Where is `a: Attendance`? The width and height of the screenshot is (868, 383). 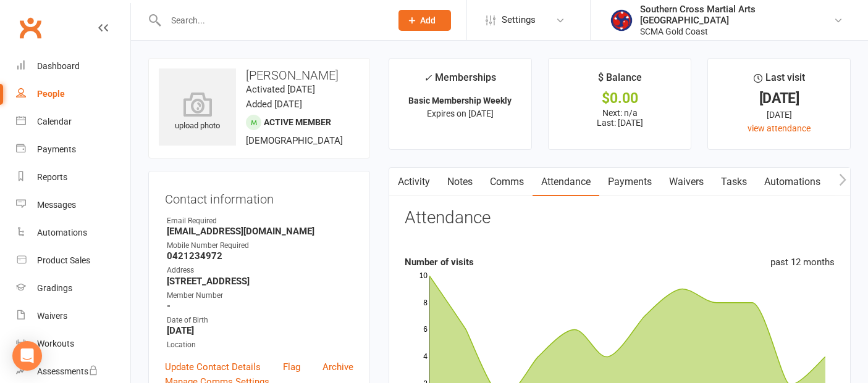 a: Attendance is located at coordinates (566, 182).